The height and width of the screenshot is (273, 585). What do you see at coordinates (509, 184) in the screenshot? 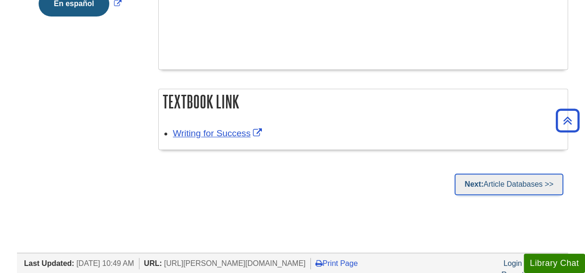
I see `a: Next:Article Databases >>` at bounding box center [509, 184].